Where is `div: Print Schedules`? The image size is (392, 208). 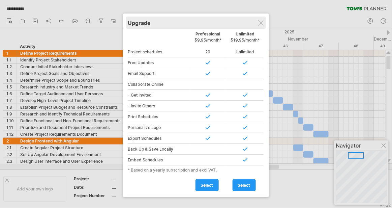
div: Print Schedules is located at coordinates (158, 117).